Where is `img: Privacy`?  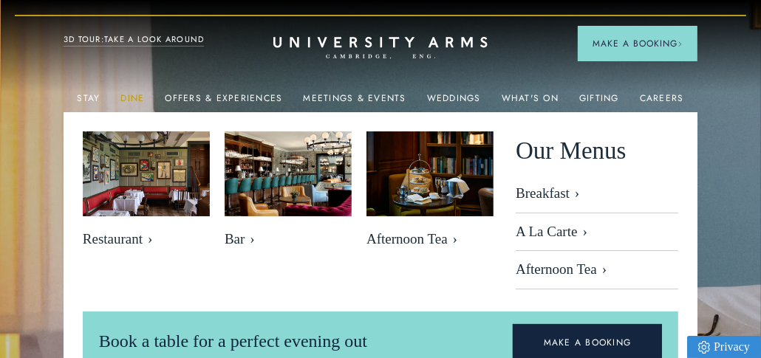 img: Privacy is located at coordinates (704, 347).